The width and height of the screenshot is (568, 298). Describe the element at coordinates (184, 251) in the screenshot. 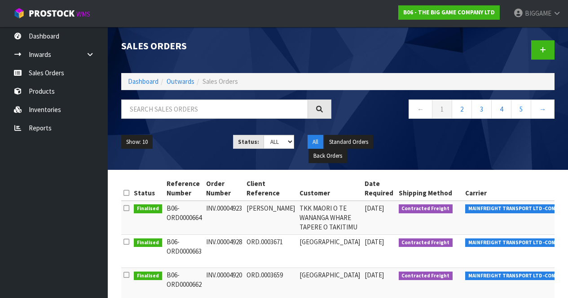

I see `td: B06-ORD0000663` at that location.